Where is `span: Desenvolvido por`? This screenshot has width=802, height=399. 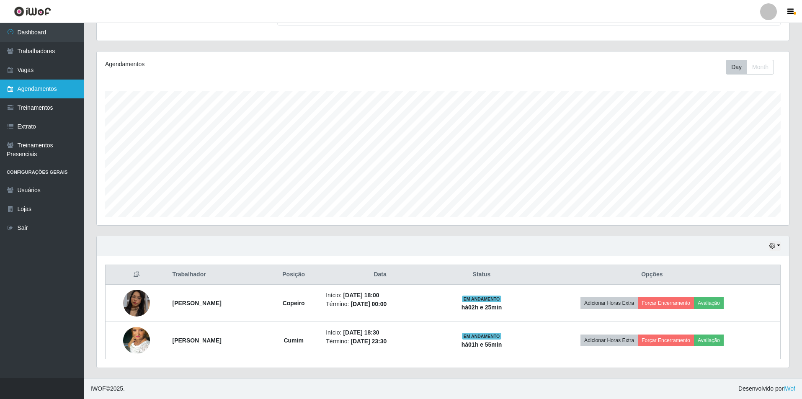
span: Desenvolvido por is located at coordinates (767, 389).